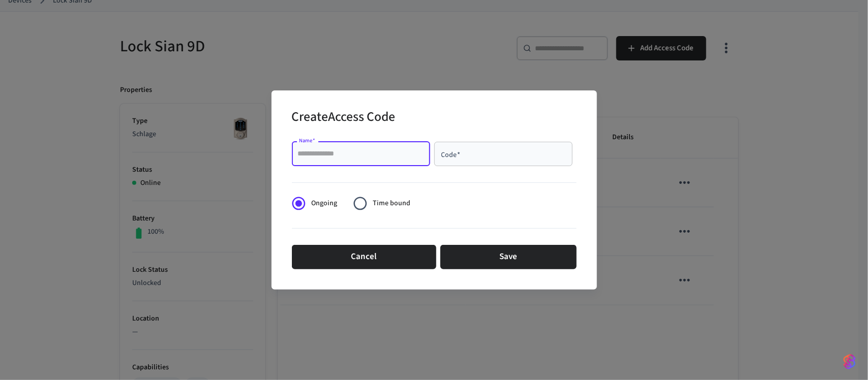  Describe the element at coordinates (364, 257) in the screenshot. I see `button: Cancel` at that location.